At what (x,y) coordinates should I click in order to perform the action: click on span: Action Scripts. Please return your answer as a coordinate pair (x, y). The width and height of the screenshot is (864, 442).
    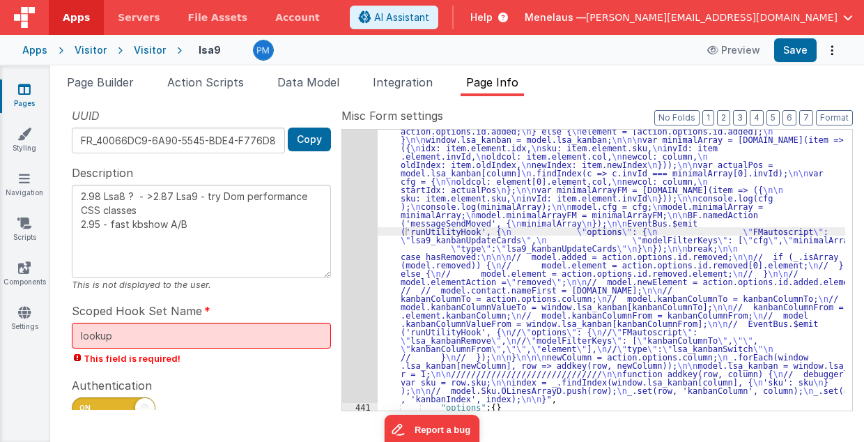
    Looking at the image, I should click on (206, 82).